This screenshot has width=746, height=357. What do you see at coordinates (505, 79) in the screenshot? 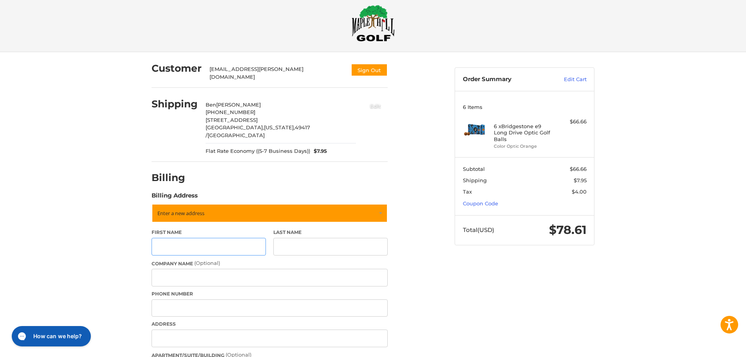
I see `h3: Order Summary` at bounding box center [505, 79].